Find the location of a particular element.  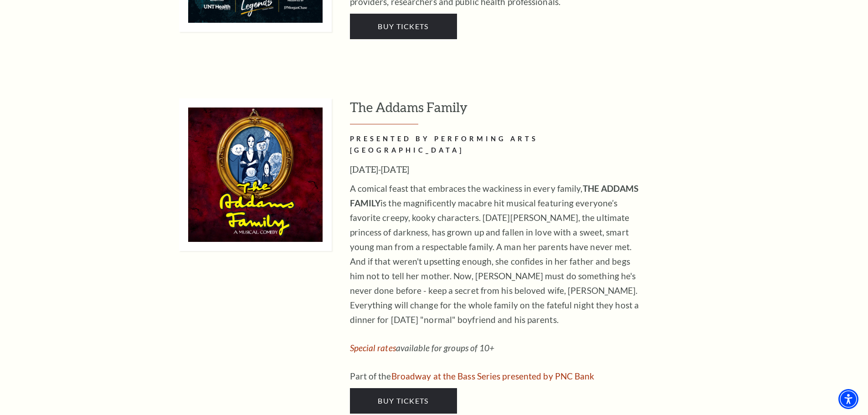

em: available for groups of 10+ is located at coordinates (422, 348).